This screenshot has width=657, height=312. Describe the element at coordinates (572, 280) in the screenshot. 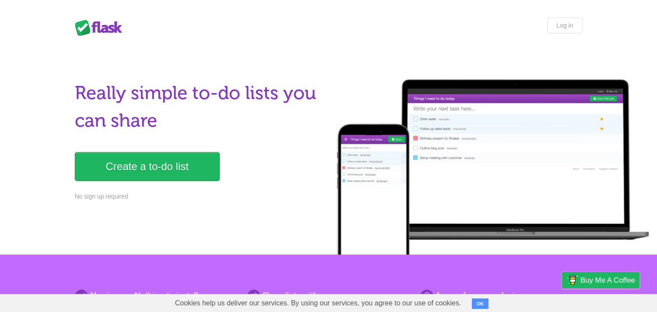

I see `img: Buy me a coffee` at that location.